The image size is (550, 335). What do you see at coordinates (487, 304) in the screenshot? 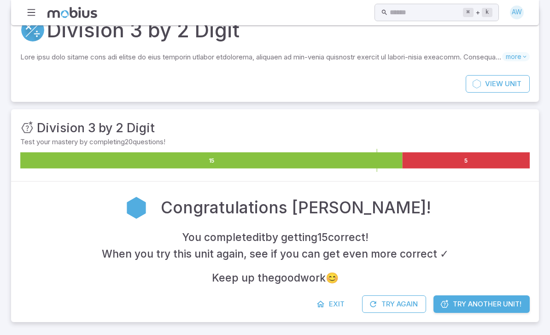
I see `span: Try Another Unit!` at bounding box center [487, 304].